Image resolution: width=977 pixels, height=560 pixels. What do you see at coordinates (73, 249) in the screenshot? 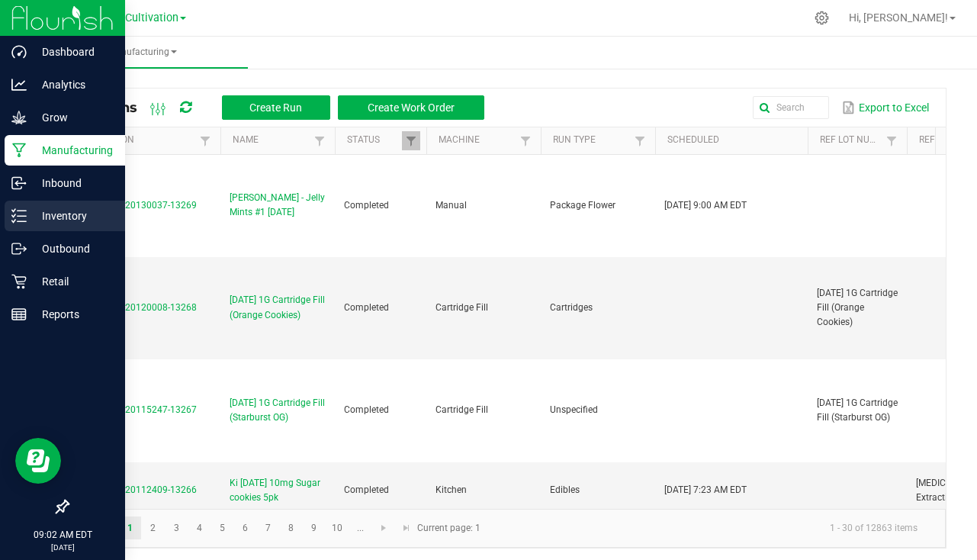
I see `p: Outbound` at bounding box center [73, 249].